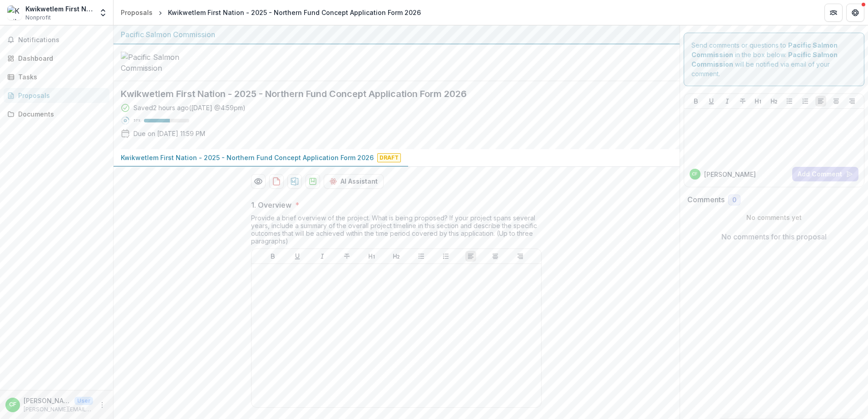  I want to click on div: Kwikwetlem First Nation - 2025 - Northern Fund Concept Application Form 2026, so click(294, 12).